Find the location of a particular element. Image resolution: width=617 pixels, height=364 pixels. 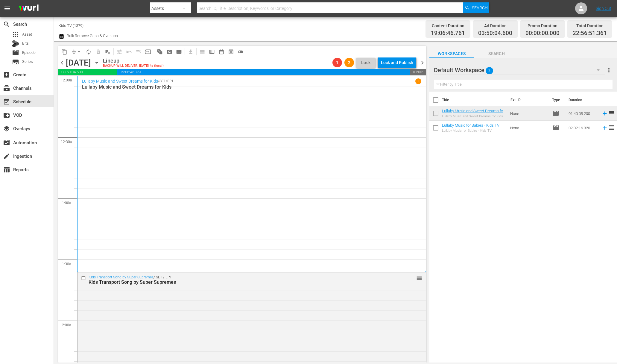

div: Default Workspace is located at coordinates (520, 70).